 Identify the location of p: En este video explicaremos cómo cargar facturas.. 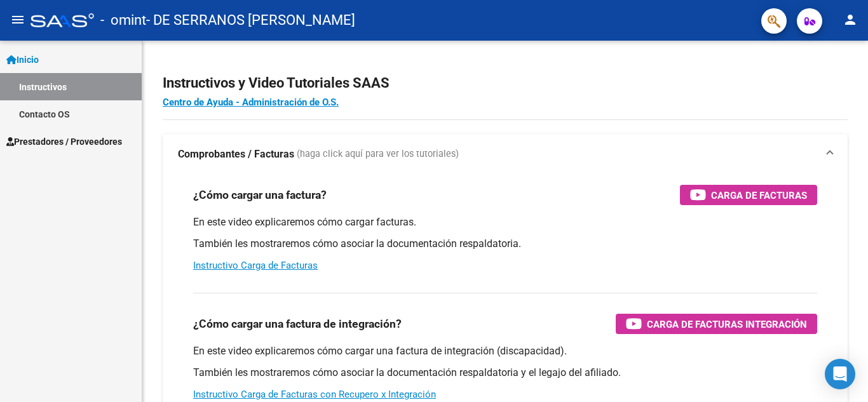
(505, 222).